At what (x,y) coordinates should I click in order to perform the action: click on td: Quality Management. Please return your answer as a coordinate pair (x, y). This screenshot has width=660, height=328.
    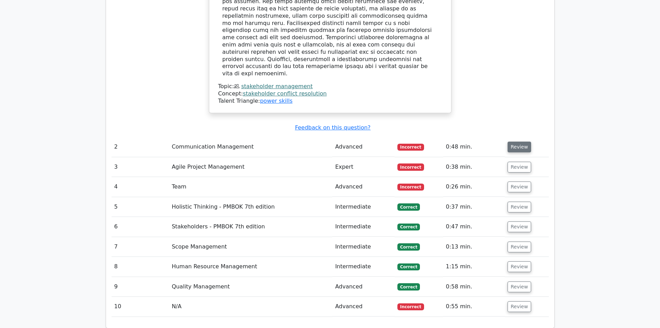
    Looking at the image, I should click on (251, 286).